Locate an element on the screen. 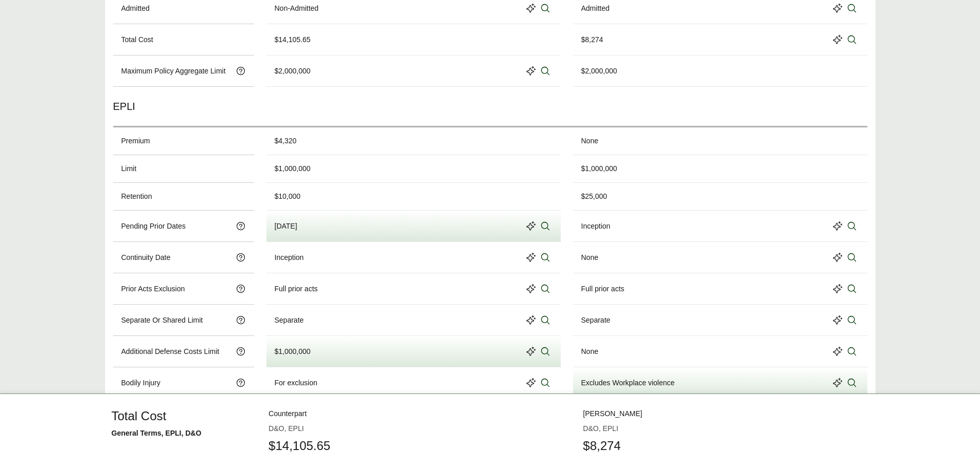 The width and height of the screenshot is (980, 468). div: 80/20 is located at coordinates (590, 414).